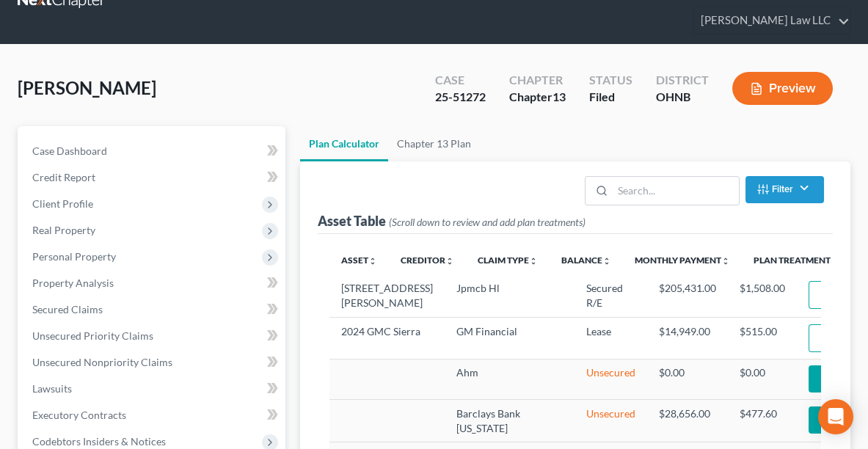 Image resolution: width=868 pixels, height=449 pixels. I want to click on div: 25-51272, so click(460, 97).